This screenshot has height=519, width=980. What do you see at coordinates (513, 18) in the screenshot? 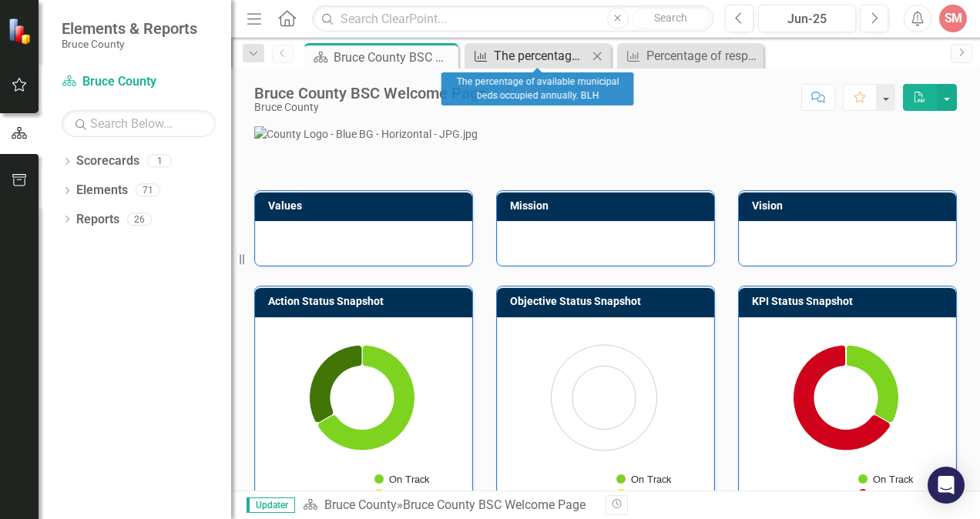
I see `input: Search ClearPoint...` at bounding box center [513, 18].